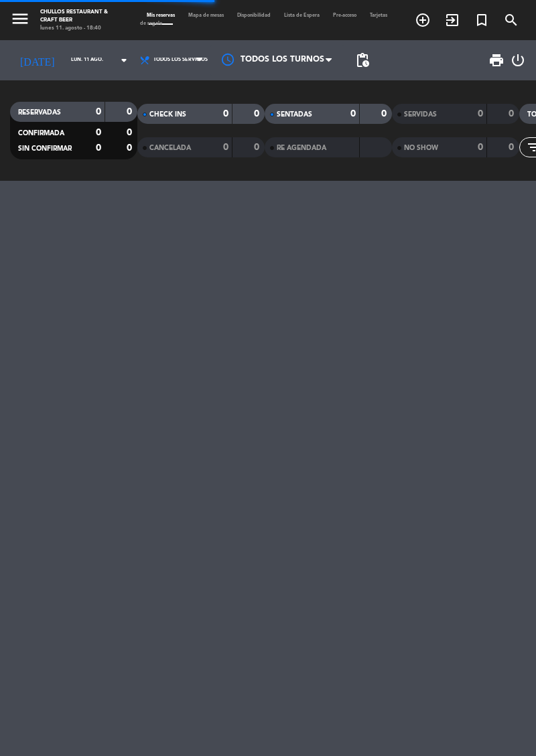 The width and height of the screenshot is (536, 756). What do you see at coordinates (421, 148) in the screenshot?
I see `span: NO SHOW` at bounding box center [421, 148].